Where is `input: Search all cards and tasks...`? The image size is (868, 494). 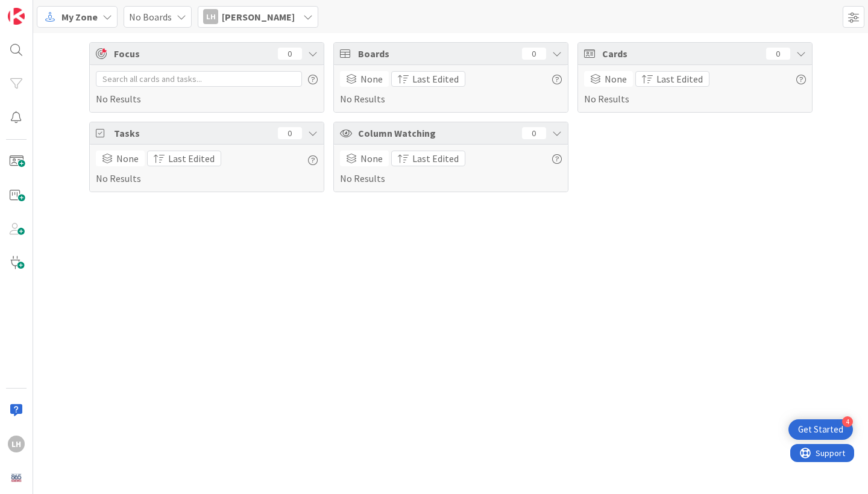
input: Search all cards and tasks... is located at coordinates (199, 79).